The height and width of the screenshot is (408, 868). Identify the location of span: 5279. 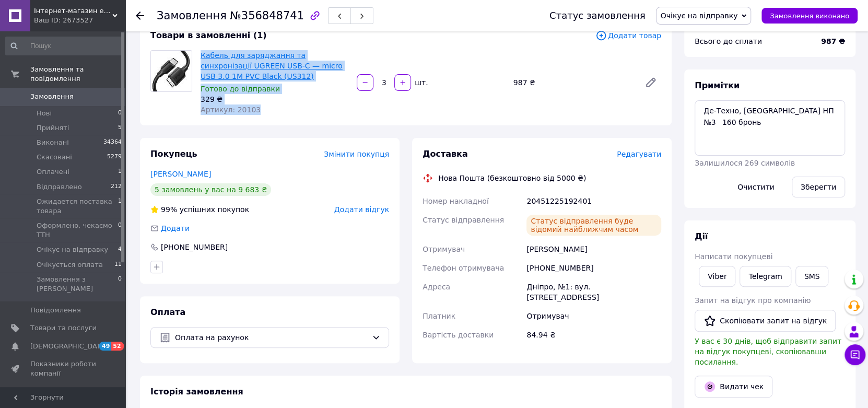
(115, 157).